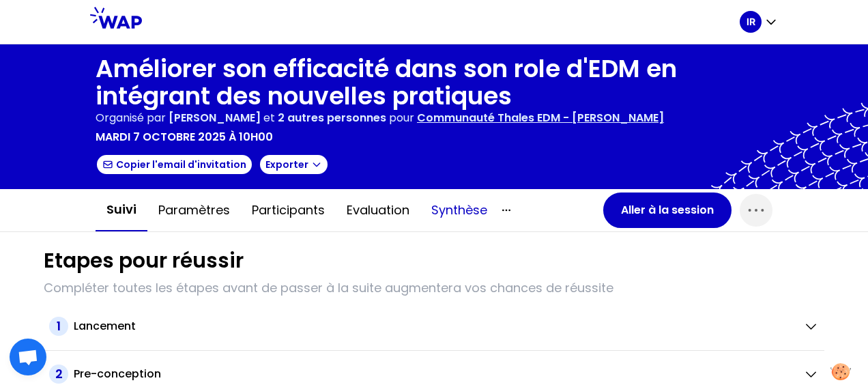 The width and height of the screenshot is (868, 385). I want to click on button: 1Lancement, so click(434, 326).